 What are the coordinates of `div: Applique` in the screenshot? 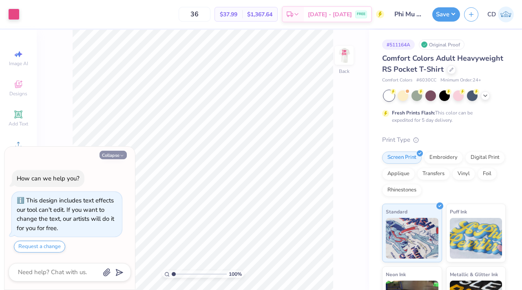 It's located at (398, 174).